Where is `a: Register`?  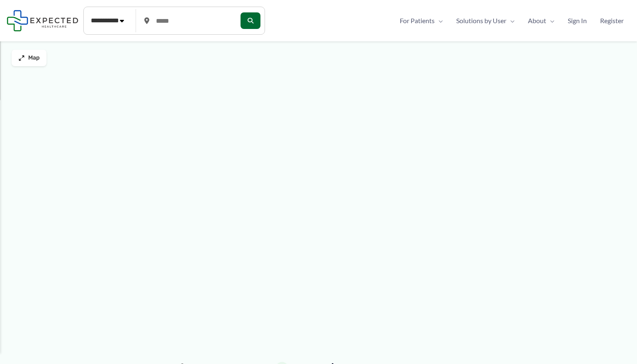
a: Register is located at coordinates (612, 20).